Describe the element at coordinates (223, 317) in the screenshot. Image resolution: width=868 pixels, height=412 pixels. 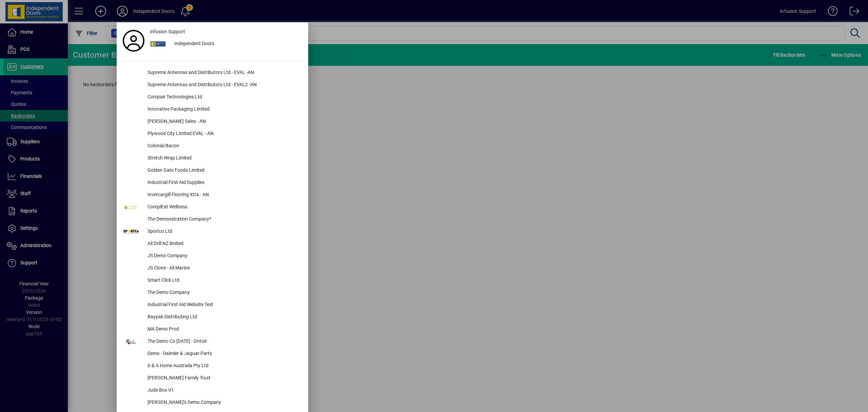
I see `div: Baypak Distributing Ltd` at that location.